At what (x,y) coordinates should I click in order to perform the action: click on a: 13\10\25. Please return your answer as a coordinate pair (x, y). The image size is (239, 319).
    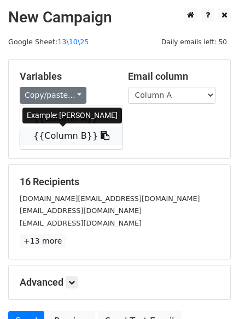
    Looking at the image, I should click on (73, 42).